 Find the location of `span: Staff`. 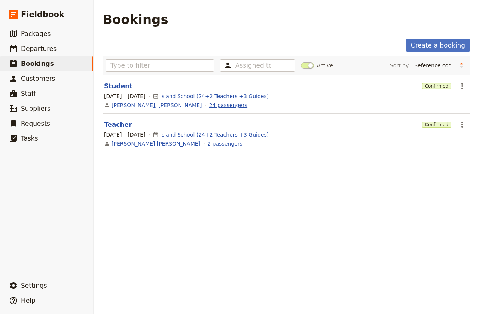

span: Staff is located at coordinates (28, 94).